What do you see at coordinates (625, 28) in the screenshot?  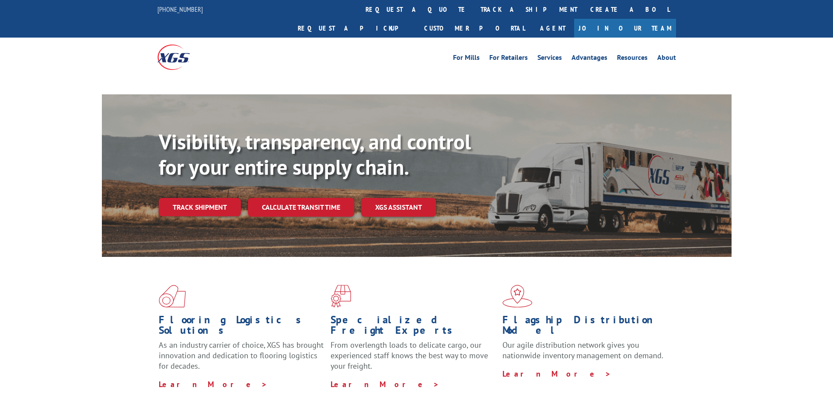 I see `a: Join Our Team` at bounding box center [625, 28].